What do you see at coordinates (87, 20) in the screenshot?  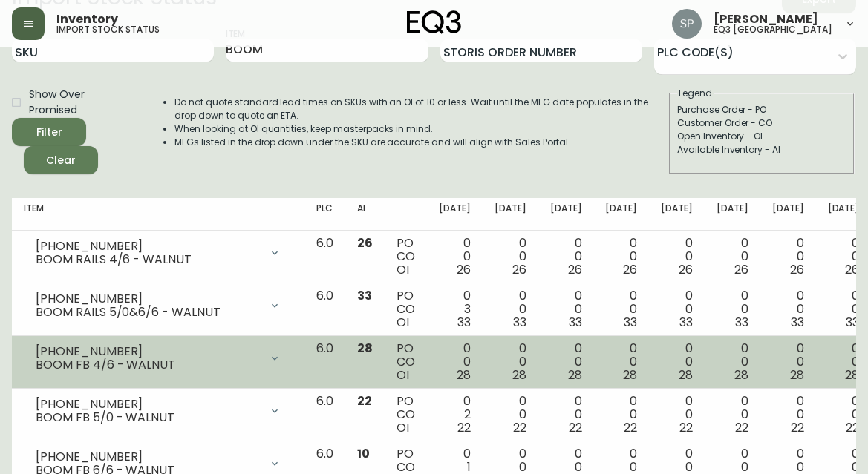 I see `span: Inventory` at bounding box center [87, 20].